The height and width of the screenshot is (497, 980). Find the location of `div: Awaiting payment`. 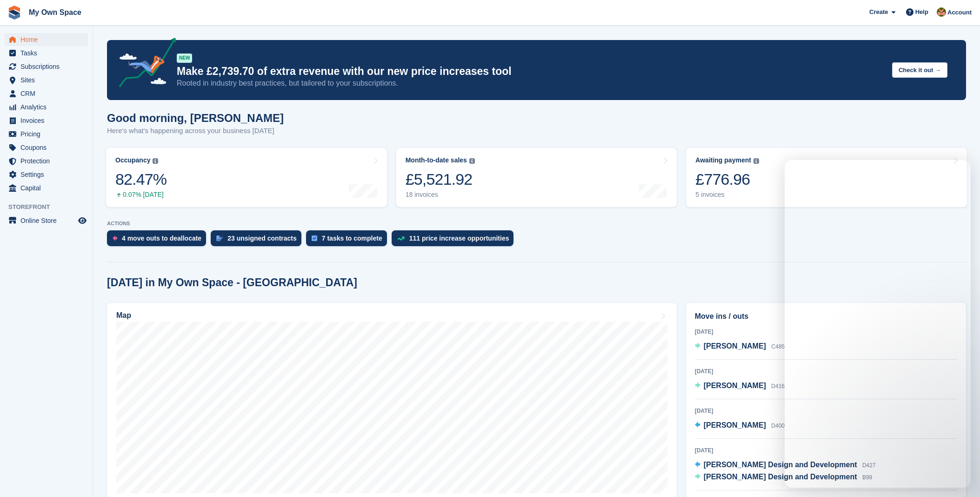

div: Awaiting payment is located at coordinates (723, 160).